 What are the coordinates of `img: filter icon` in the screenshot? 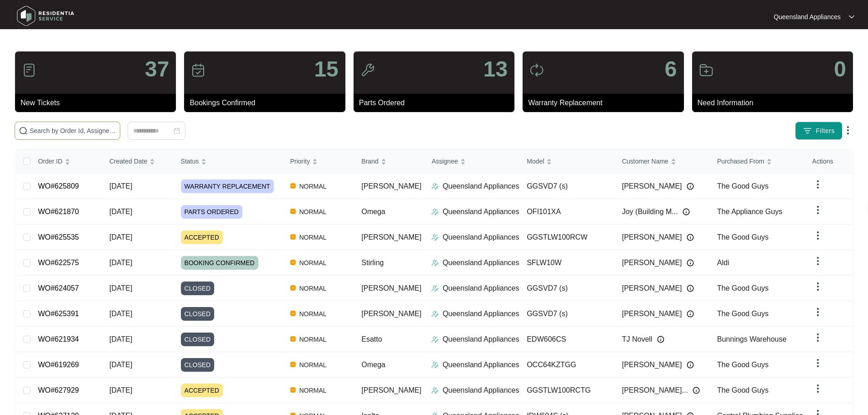 It's located at (807, 131).